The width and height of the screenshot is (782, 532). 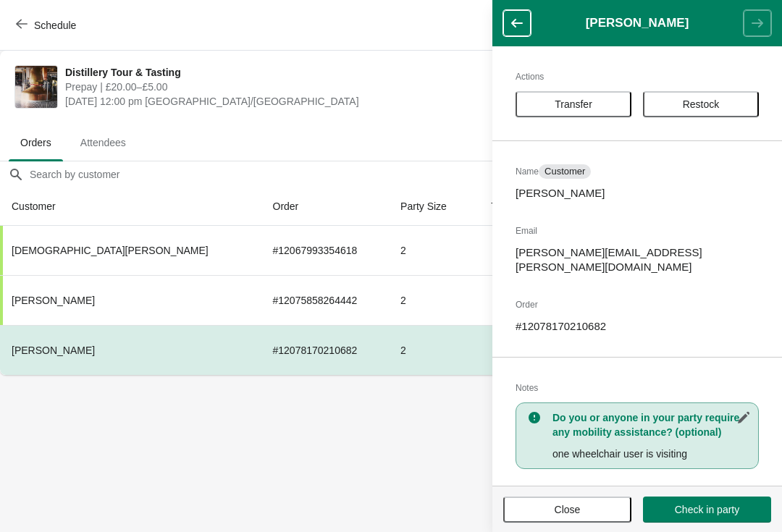 I want to click on td: # 12067993354618, so click(x=326, y=251).